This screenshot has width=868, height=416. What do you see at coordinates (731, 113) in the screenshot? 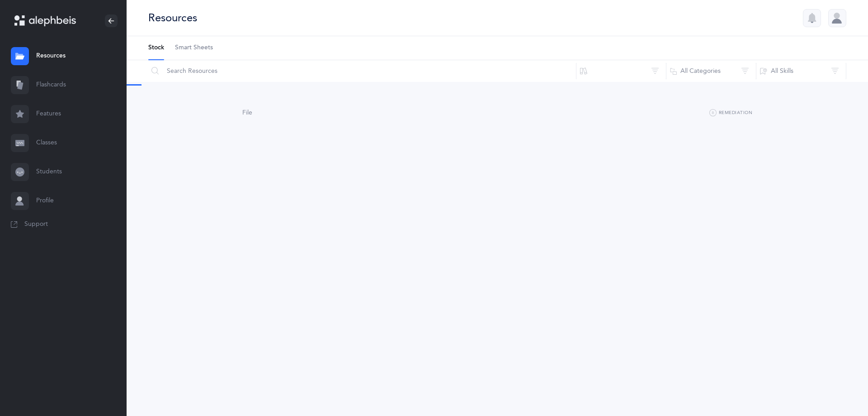
I see `button: Remediation` at bounding box center [731, 113].